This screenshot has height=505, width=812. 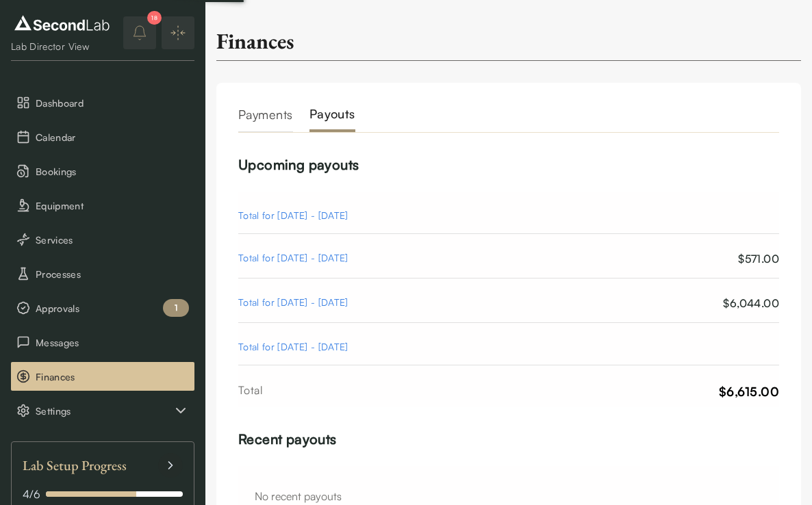 What do you see at coordinates (112, 172) in the screenshot?
I see `span: Bookings` at bounding box center [112, 172].